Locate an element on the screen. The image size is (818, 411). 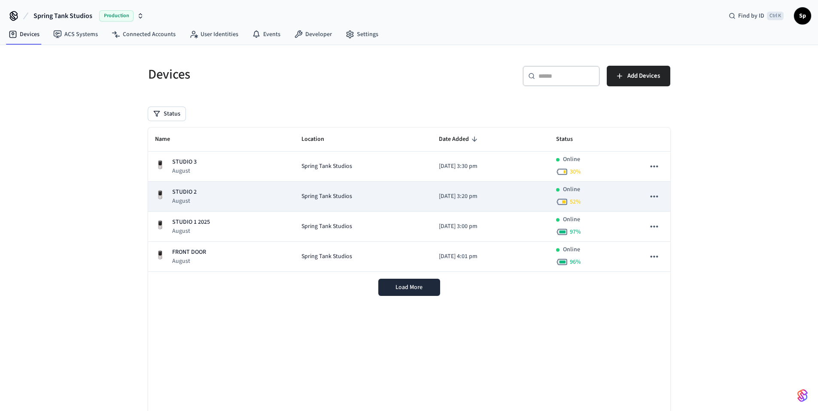
span: 97 % is located at coordinates (575, 232).